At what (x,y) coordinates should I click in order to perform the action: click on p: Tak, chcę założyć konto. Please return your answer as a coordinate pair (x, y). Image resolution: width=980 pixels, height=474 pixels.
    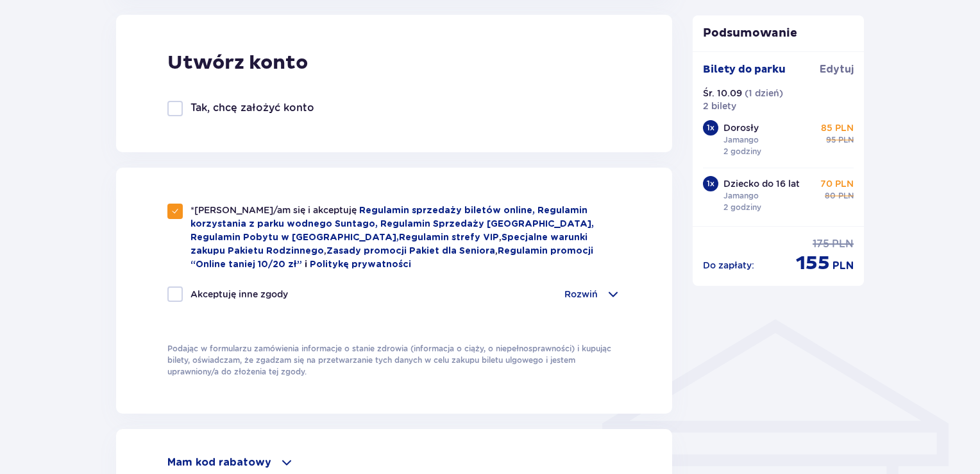
    Looking at the image, I should click on (252, 108).